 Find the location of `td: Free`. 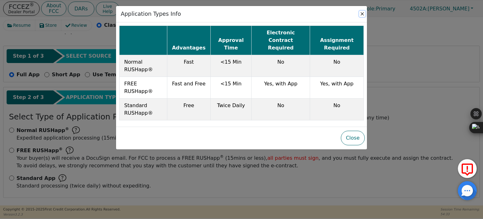

td: Free is located at coordinates (189, 109).